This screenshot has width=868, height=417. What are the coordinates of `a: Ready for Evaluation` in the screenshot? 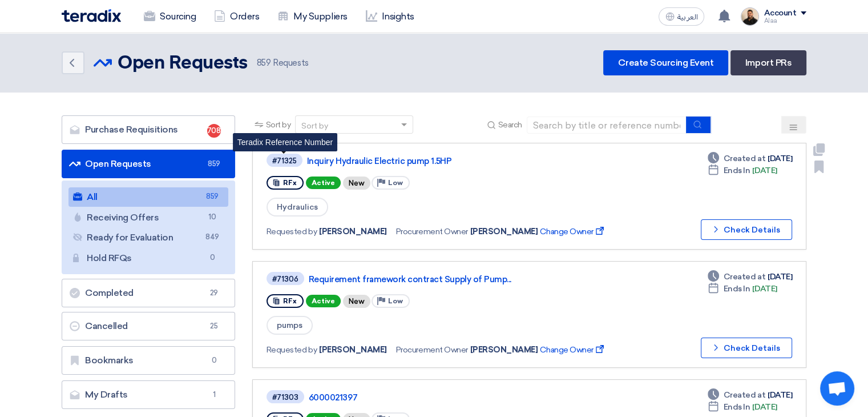 It's located at (149, 238).